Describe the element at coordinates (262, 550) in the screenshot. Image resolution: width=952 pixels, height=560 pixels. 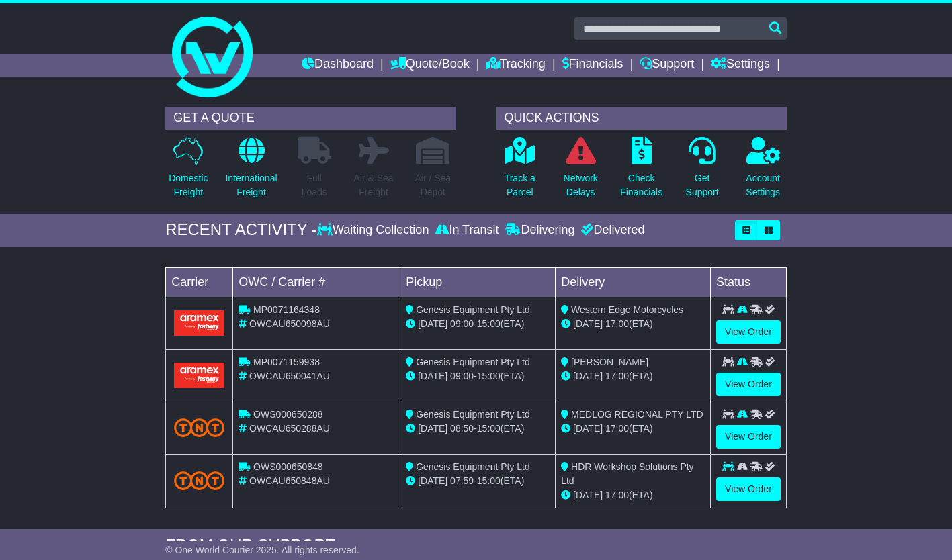
I see `span: © One World Courier 2025. All rights reserved.` at that location.